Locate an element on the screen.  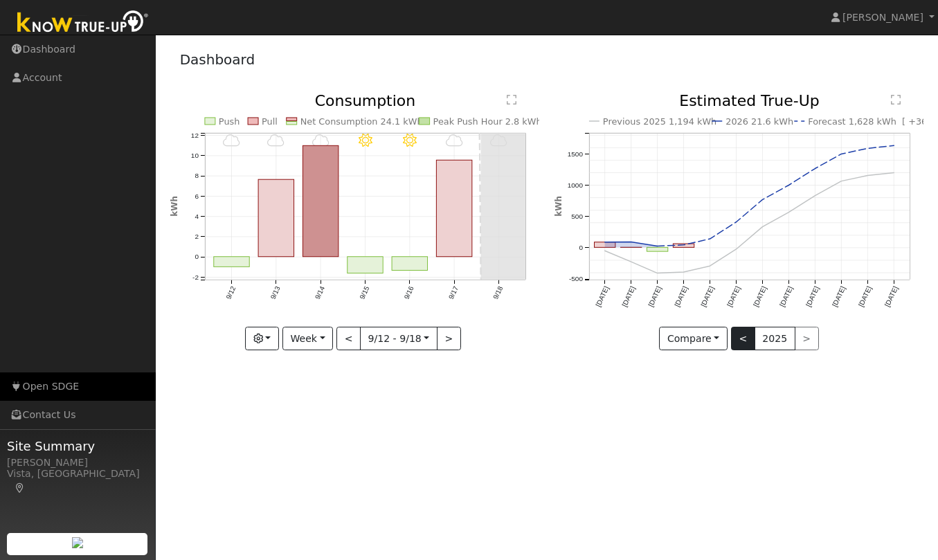
text: 1500 is located at coordinates (574, 153).